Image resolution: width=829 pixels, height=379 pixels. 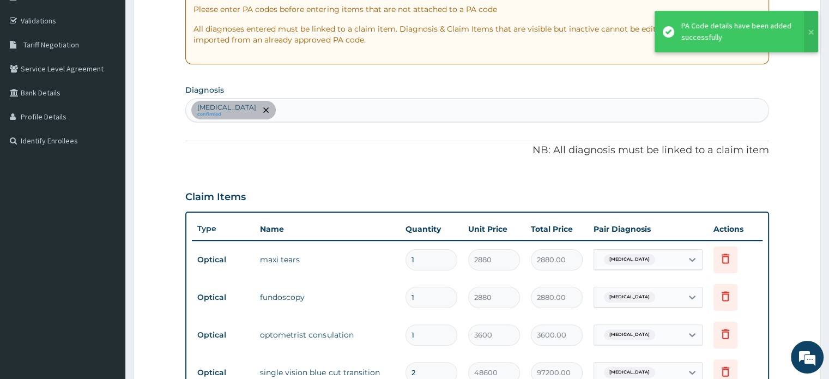 What do you see at coordinates (557, 229) in the screenshot?
I see `th: Total Price` at bounding box center [557, 229].